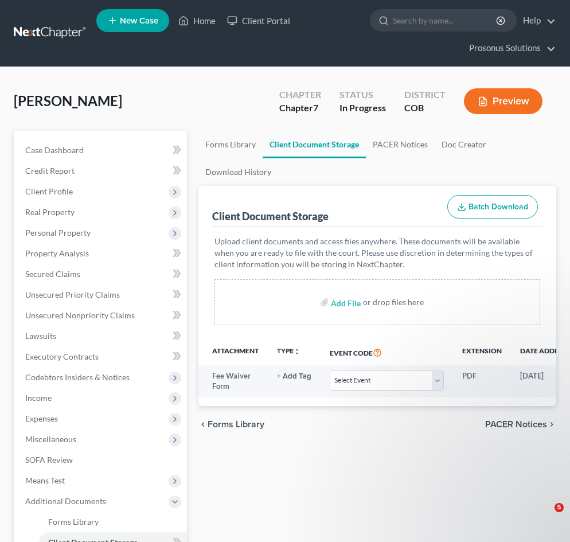  Describe the element at coordinates (49, 191) in the screenshot. I see `span: Client Profile` at that location.